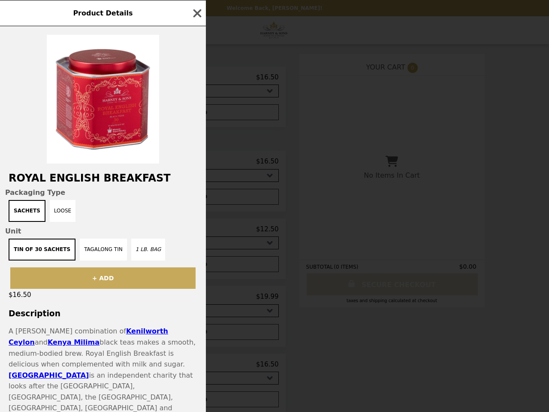 The width and height of the screenshot is (549, 412). Describe the element at coordinates (88, 336) in the screenshot. I see `strong: Kenilworth Ceylon` at that location.